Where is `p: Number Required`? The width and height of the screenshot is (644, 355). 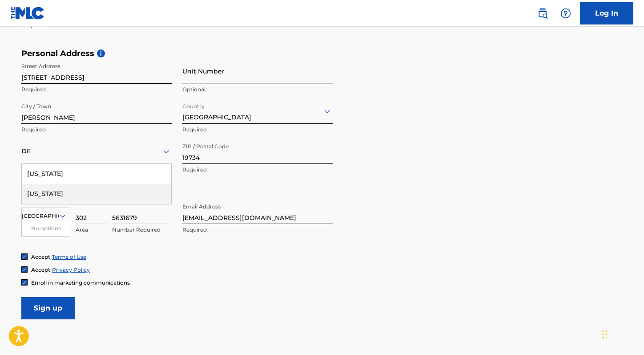
p: Number Required is located at coordinates (141, 230).